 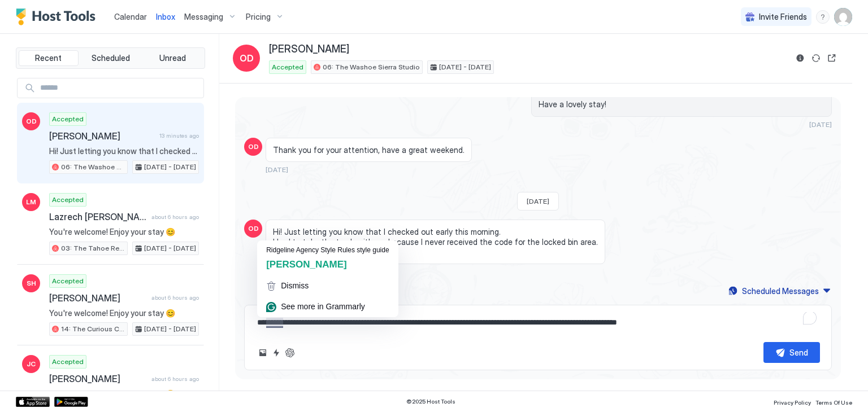 What do you see at coordinates (538, 322) in the screenshot?
I see `textarea: To enrich screen reader interactions, please activate Accessibility in Grammarly extension settings` at bounding box center [538, 322].